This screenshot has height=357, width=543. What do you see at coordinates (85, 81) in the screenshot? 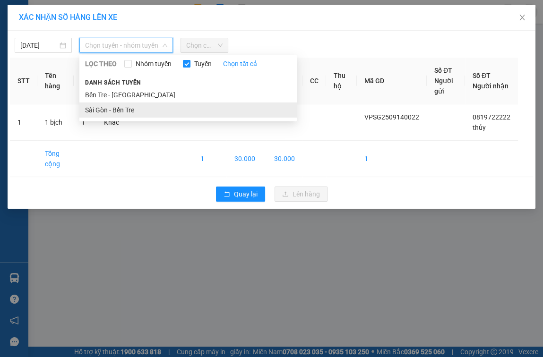
I see `th: SL` at bounding box center [85, 81].